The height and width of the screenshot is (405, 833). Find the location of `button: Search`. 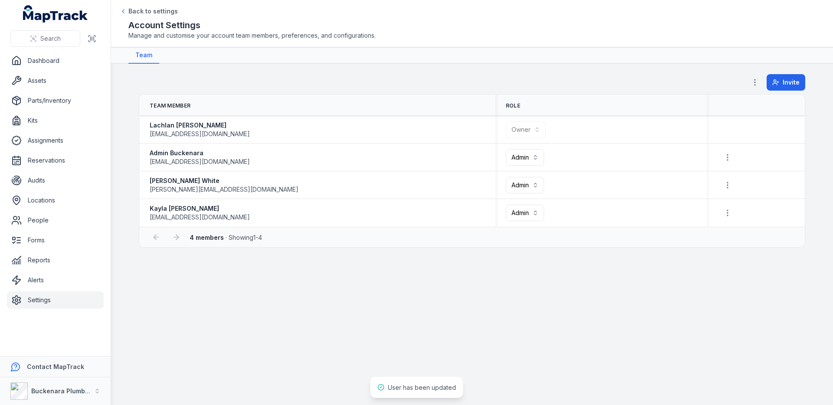

button: Search is located at coordinates (45, 39).